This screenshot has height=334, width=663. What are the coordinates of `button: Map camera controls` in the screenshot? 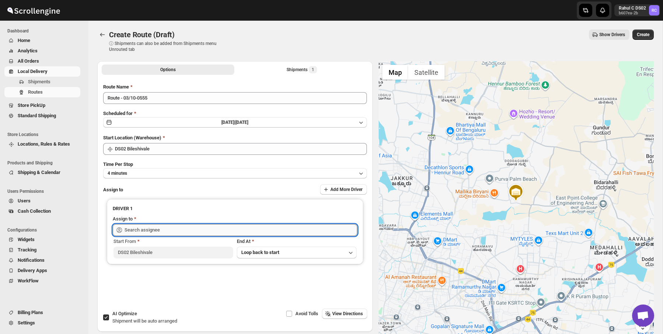 It's located at (642, 325).